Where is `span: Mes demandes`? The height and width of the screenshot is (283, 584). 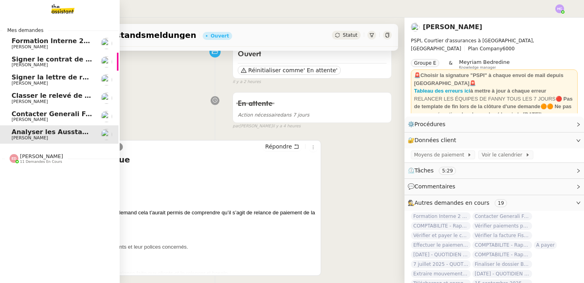 span: Mes demandes is located at coordinates (25, 30).